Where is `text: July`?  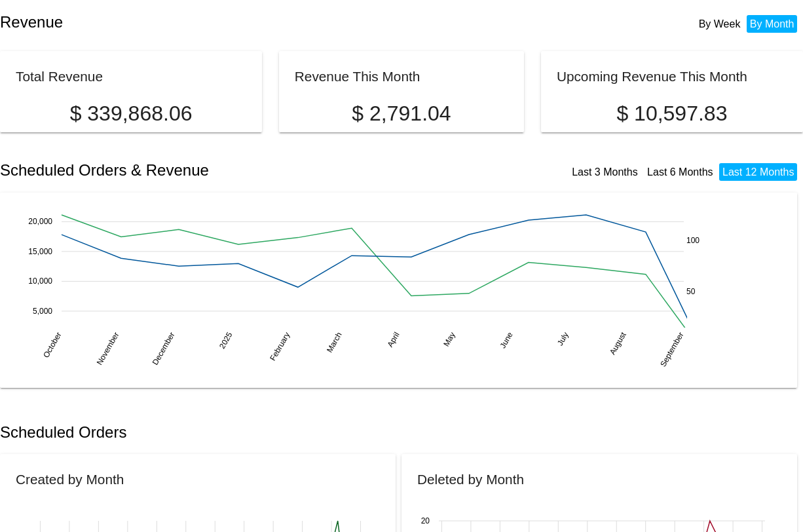 text: July is located at coordinates (563, 338).